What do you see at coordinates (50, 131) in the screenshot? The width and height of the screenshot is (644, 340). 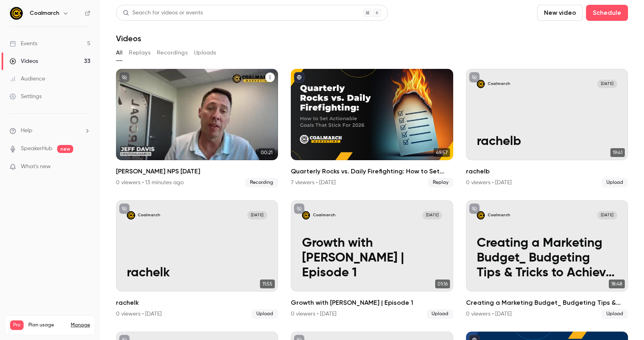 I see `li: help-dropdown-opener` at bounding box center [50, 131].